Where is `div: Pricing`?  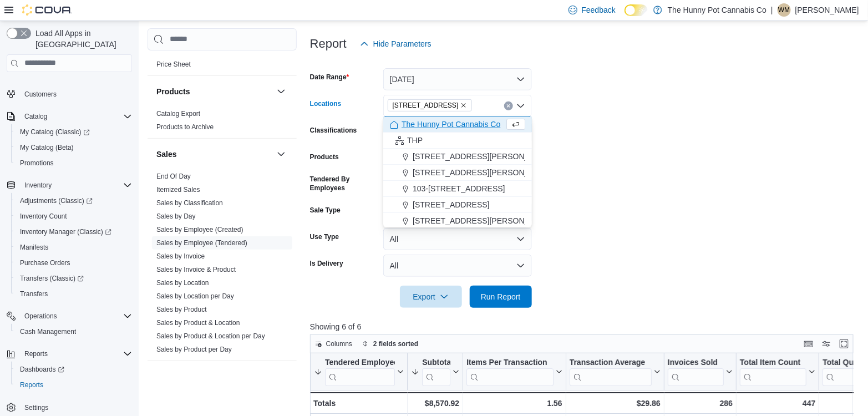
div: Pricing is located at coordinates (222, 66).